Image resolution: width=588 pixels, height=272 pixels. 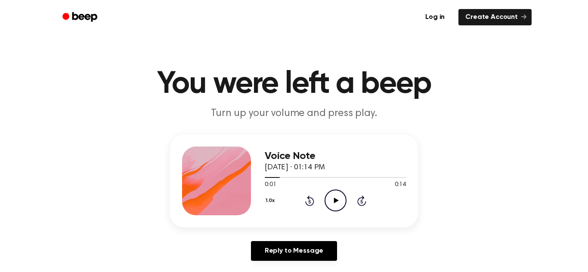 What do you see at coordinates (271, 201) in the screenshot?
I see `button: 1.0x` at bounding box center [271, 201].